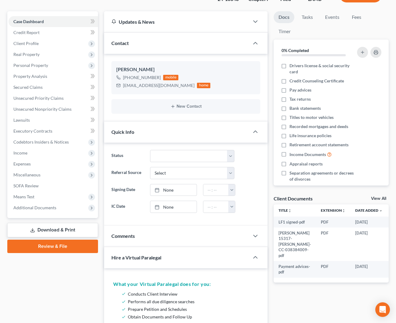  I want to click on h5: What your Virtual Paralegal does for you:, so click(186, 284).